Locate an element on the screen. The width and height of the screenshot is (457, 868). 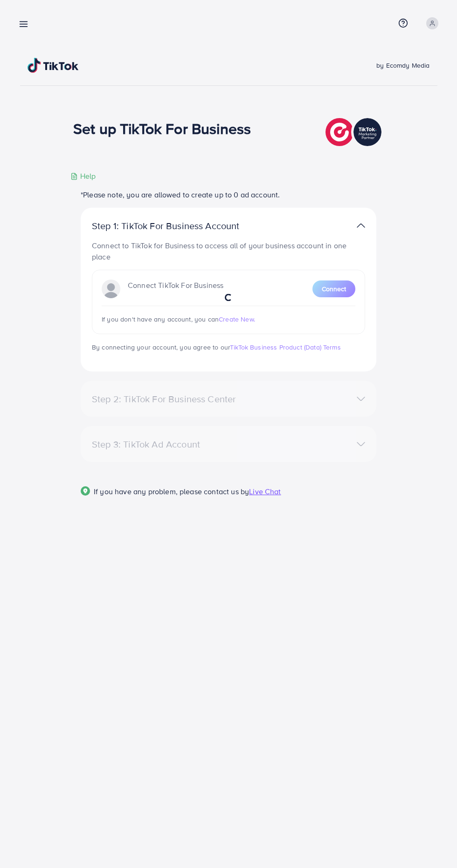
span: by Ecomdy Media is located at coordinates (403, 65).